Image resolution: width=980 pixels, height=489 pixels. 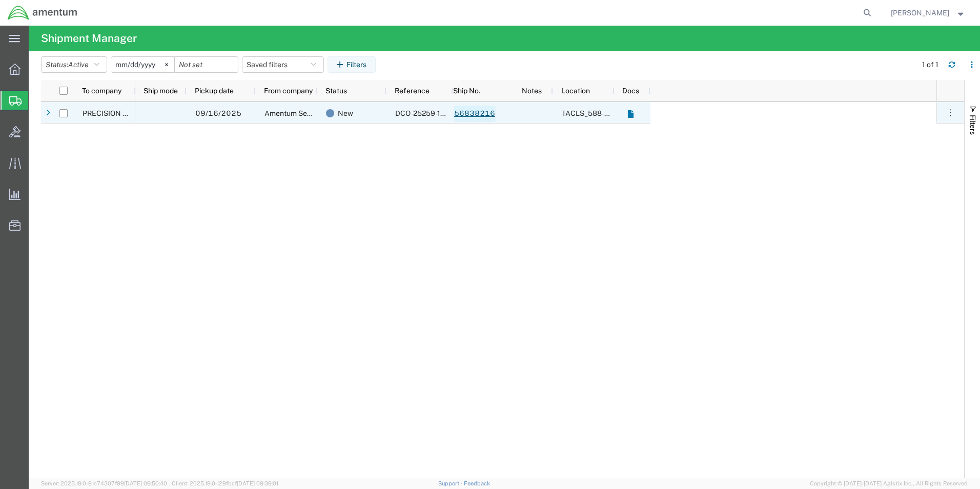 What do you see at coordinates (429, 114) in the screenshot?
I see `span: DCO-25259-168254` at bounding box center [429, 114].